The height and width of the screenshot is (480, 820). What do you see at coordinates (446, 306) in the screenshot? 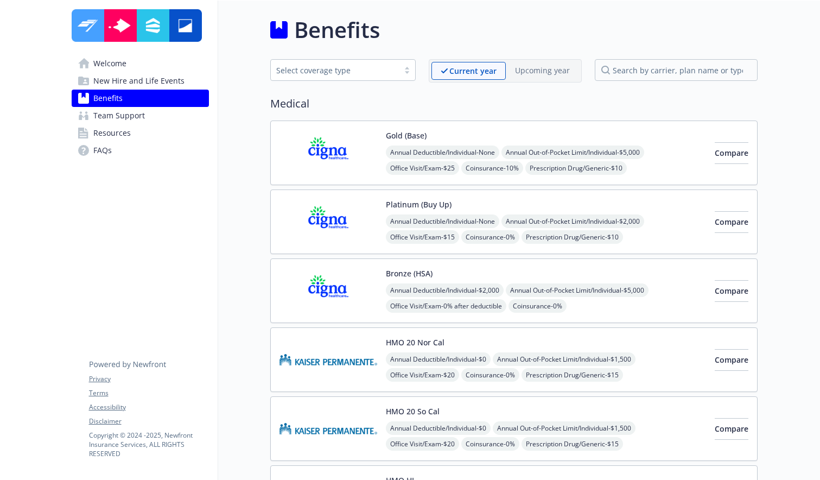
I see `span: Office Visit/Exam - 0% after deductible` at bounding box center [446, 306].